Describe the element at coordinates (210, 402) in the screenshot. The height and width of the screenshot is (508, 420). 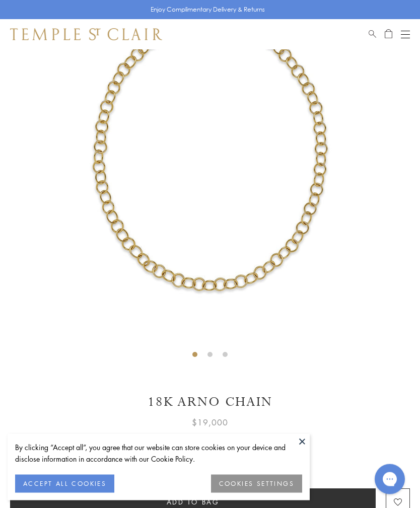
I see `h1: 18K Arno Chain` at that location.